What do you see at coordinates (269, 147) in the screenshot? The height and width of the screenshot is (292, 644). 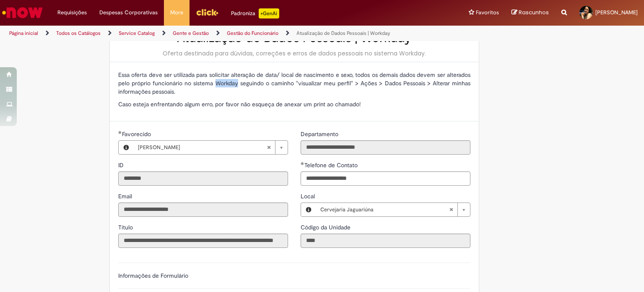 I see `abbr: Limpar campo Favorecido` at bounding box center [269, 147].